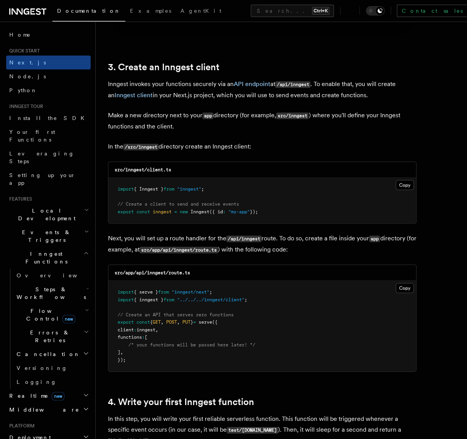 This screenshot has height=439, width=467. What do you see at coordinates (157, 322) in the screenshot?
I see `span: GET` at bounding box center [157, 322].